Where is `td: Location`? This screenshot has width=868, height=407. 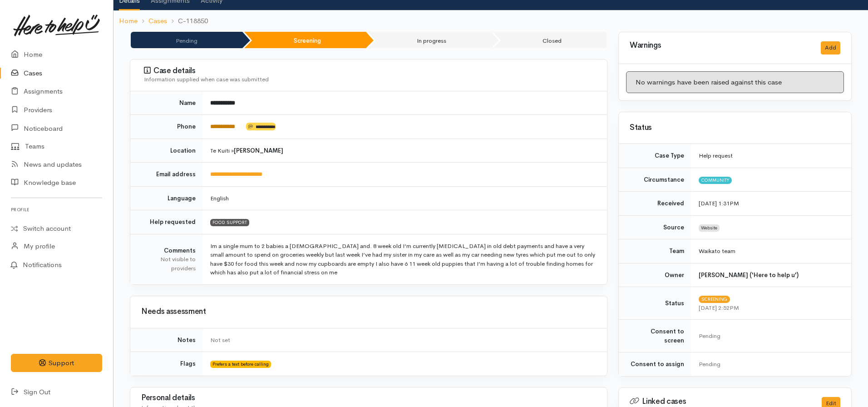 td: Location is located at coordinates (167, 150).